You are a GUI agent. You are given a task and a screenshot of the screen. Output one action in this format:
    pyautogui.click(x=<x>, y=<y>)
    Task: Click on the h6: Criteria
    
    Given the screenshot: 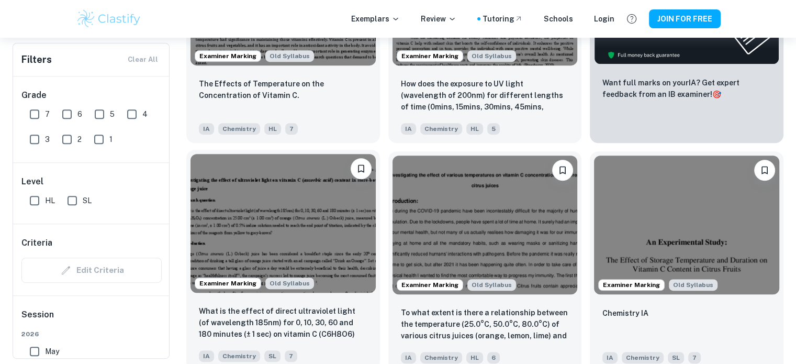 What is the action you would take?
    pyautogui.click(x=37, y=243)
    